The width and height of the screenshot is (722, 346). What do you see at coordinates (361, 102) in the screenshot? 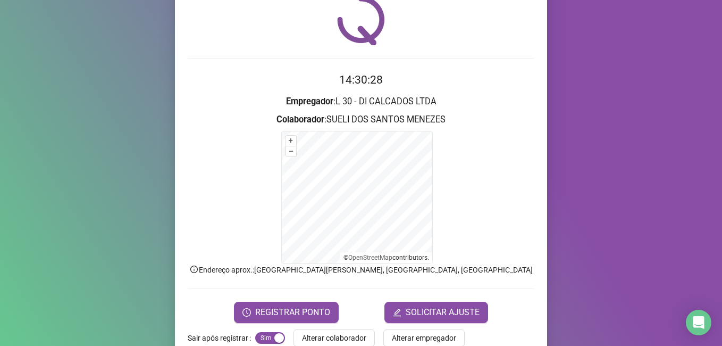
I see `h3: : L 30 - DI CALCADOS LTDA` at bounding box center [361, 102].